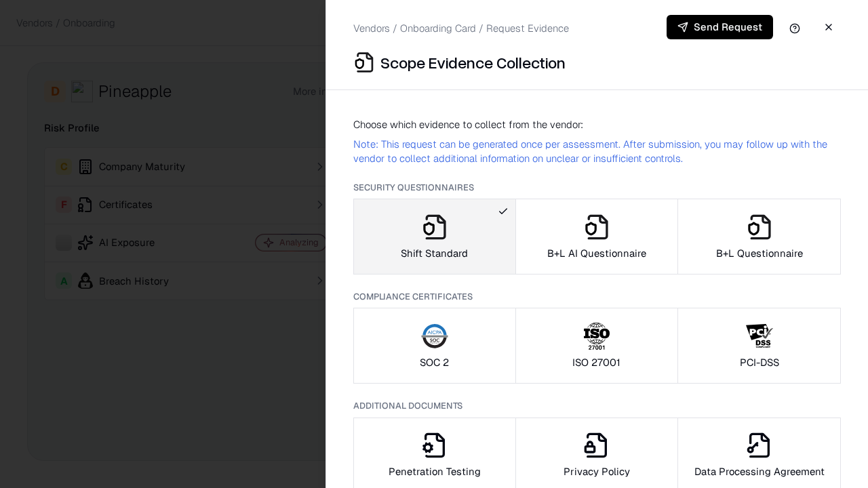 This screenshot has height=488, width=868. Describe the element at coordinates (434, 362) in the screenshot. I see `p: SOC 2` at that location.